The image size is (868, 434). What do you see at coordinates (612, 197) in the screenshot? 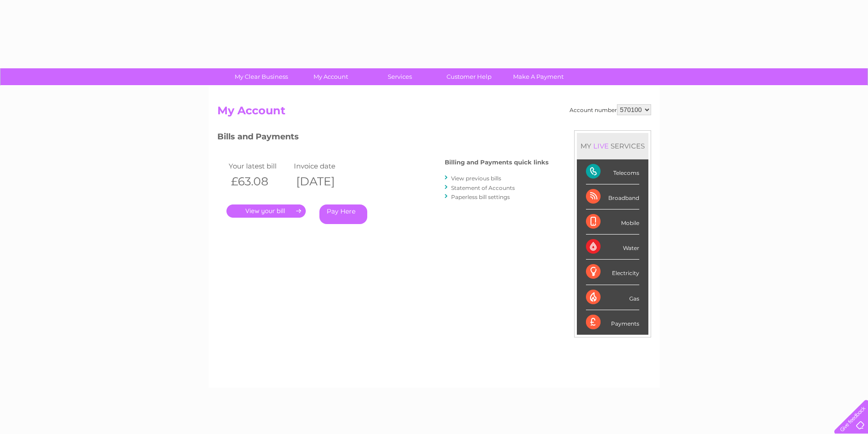
I see `div: Broadband` at bounding box center [612, 197].